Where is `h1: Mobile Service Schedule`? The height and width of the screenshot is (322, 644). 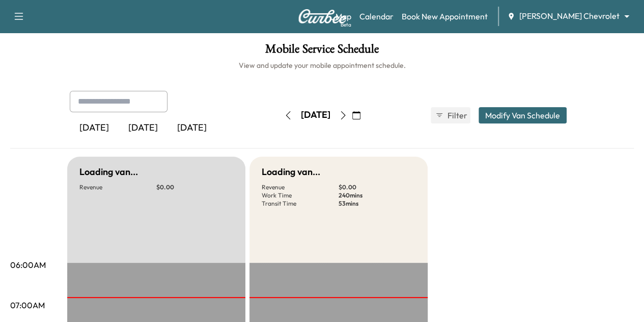 h1: Mobile Service Schedule is located at coordinates (322, 51).